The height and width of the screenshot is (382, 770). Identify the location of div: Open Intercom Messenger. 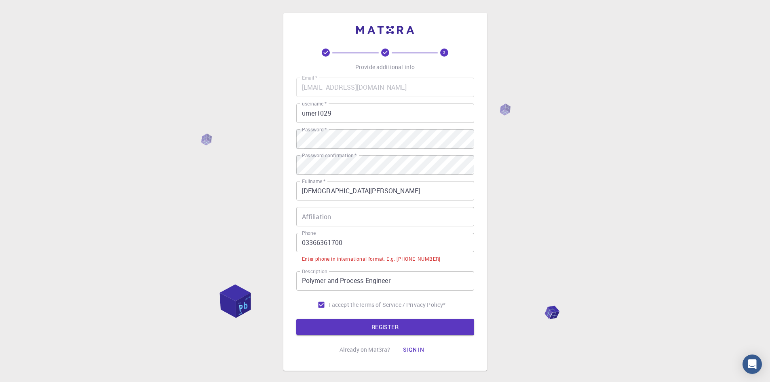
(752, 364).